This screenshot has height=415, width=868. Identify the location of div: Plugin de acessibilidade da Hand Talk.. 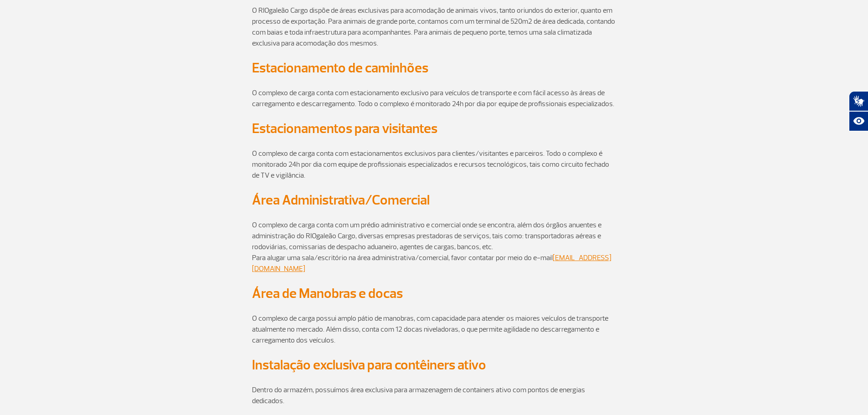
(859, 111).